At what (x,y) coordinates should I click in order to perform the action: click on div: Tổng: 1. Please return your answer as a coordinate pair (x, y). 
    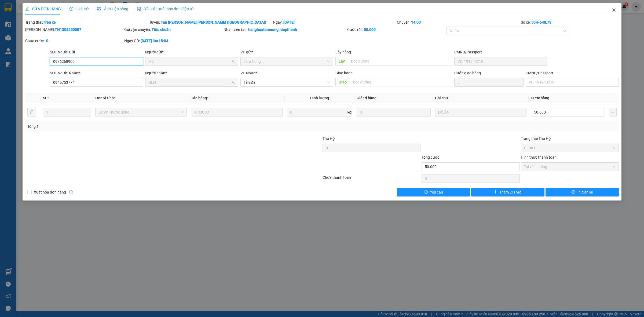
    Looking at the image, I should click on (138, 127).